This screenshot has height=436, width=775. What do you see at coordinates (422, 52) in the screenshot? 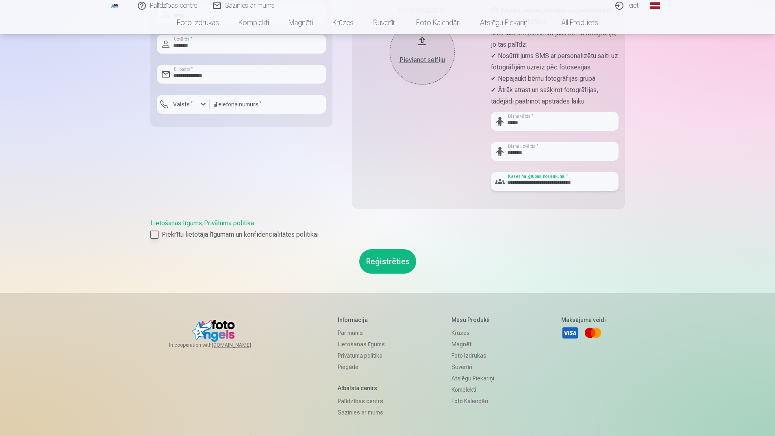
I see `button: Pievienot selfiju` at bounding box center [422, 52].